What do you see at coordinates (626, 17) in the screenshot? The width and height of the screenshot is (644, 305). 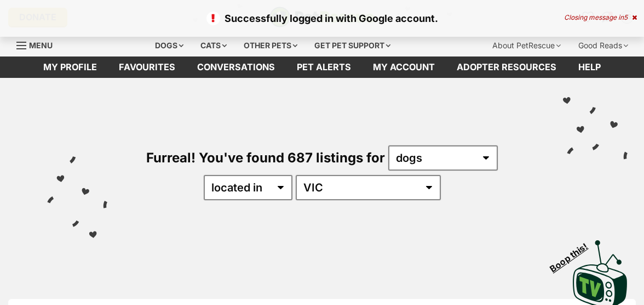 I see `span: 5` at bounding box center [626, 17].